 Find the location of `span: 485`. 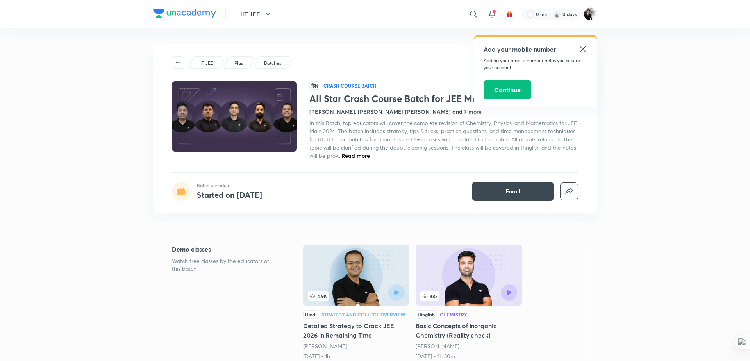

span: 485 is located at coordinates (430, 296).